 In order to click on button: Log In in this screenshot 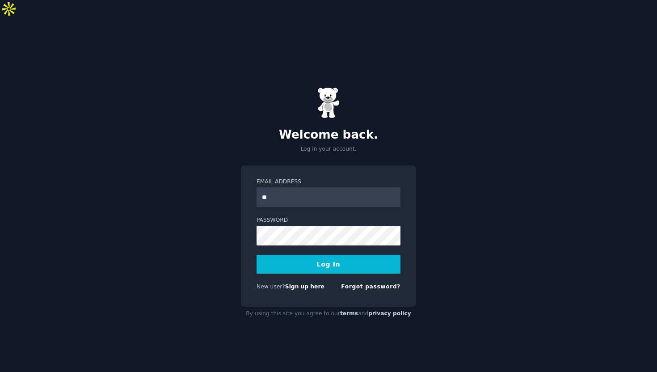, I will do `click(329, 264)`.